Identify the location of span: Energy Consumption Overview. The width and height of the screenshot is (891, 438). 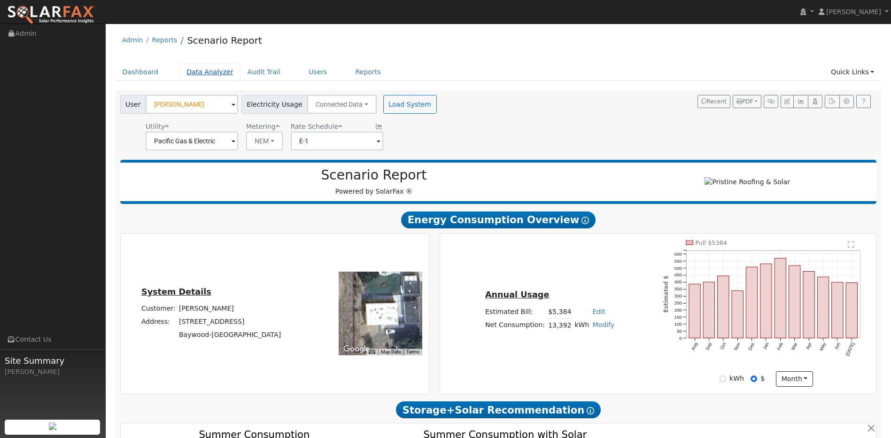
(498, 220).